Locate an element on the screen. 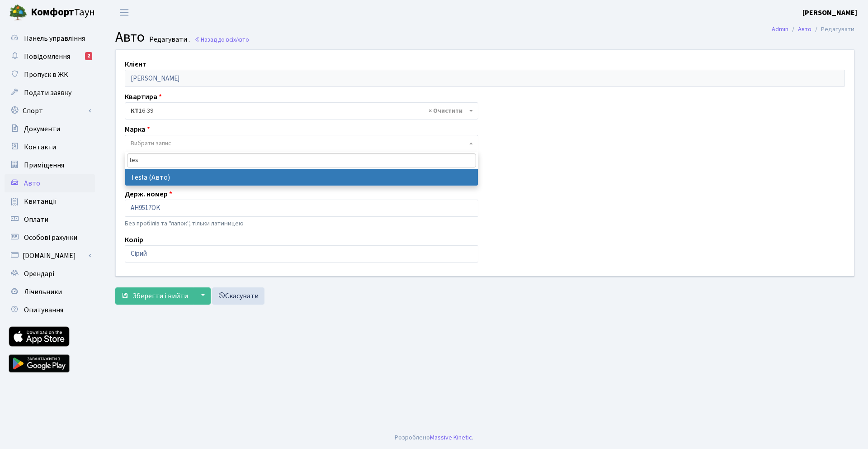 The height and width of the screenshot is (449, 868). a: Подати заявку is located at coordinates (50, 93).